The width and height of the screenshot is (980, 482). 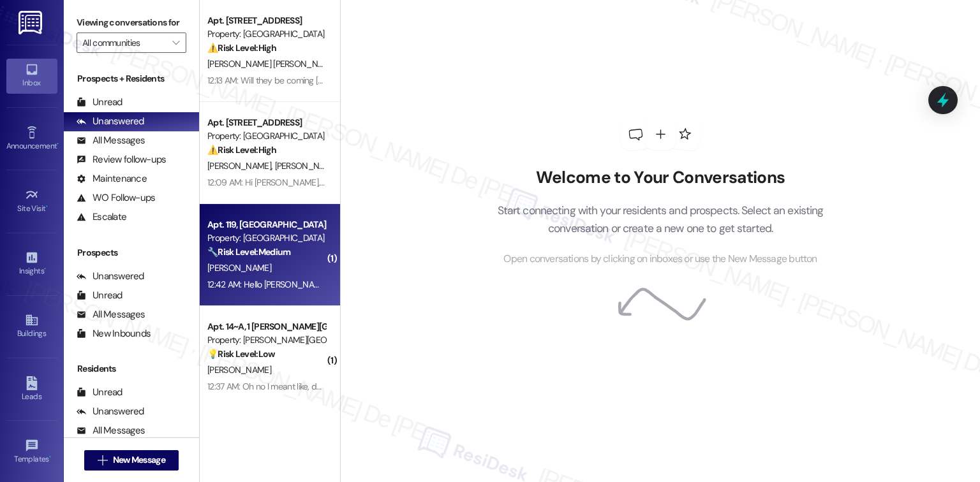 I want to click on button: New Message, so click(x=131, y=460).